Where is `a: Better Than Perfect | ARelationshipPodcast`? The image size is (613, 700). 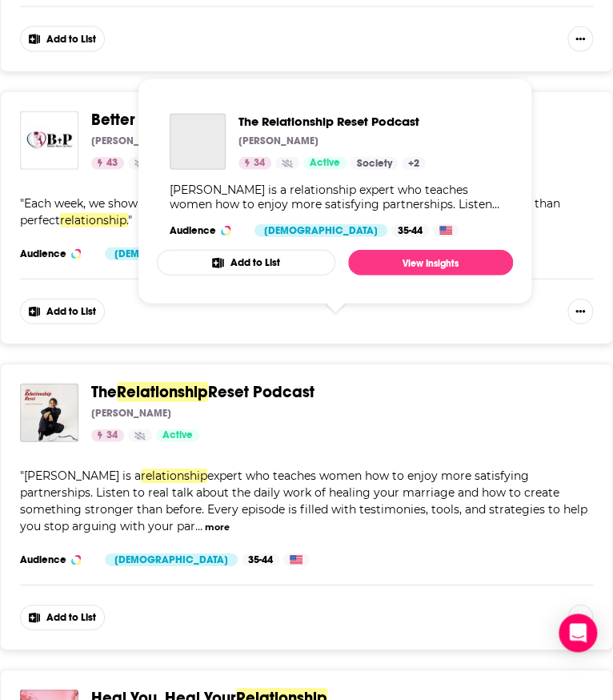
a: Better Than Perfect | ARelationshipPodcast is located at coordinates (251, 120).